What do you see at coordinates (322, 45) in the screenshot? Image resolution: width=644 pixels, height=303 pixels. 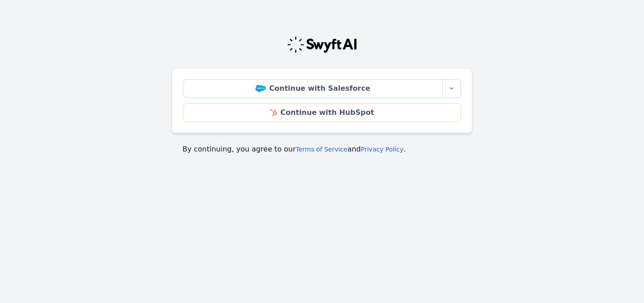 I see `img: Swyft Logo` at bounding box center [322, 45].